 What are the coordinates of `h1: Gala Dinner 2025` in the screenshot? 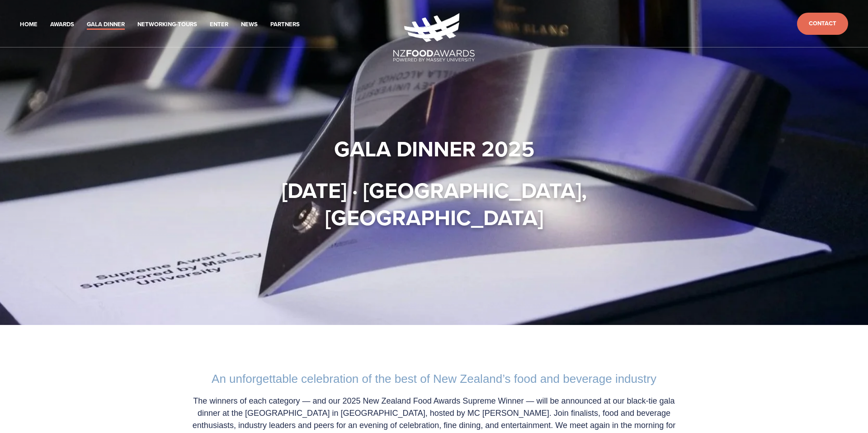 It's located at (434, 149).